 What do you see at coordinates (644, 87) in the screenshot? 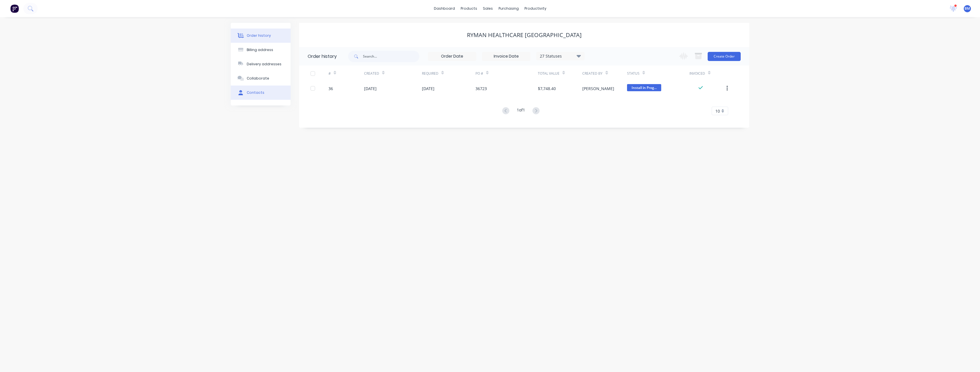
I see `span: Install in Prog...` at bounding box center [644, 87].